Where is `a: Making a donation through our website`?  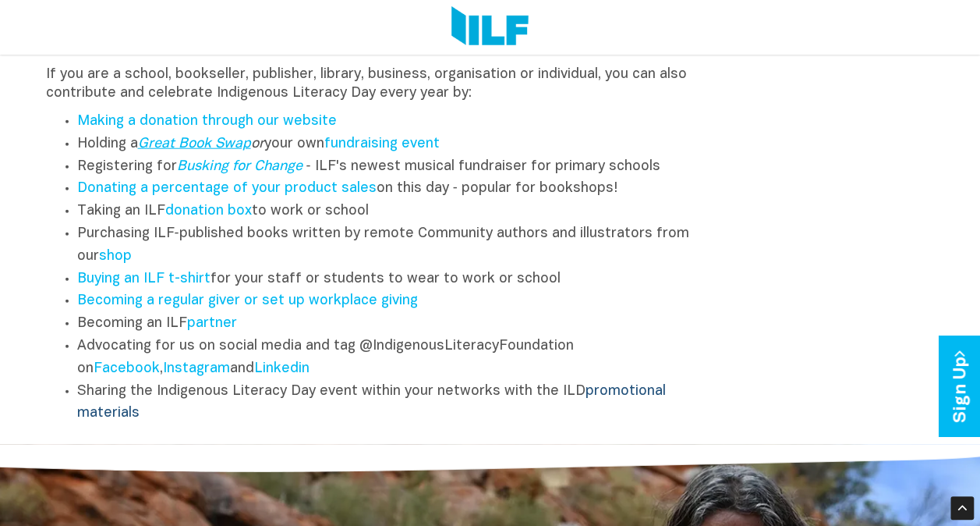 a: Making a donation through our website is located at coordinates (207, 121).